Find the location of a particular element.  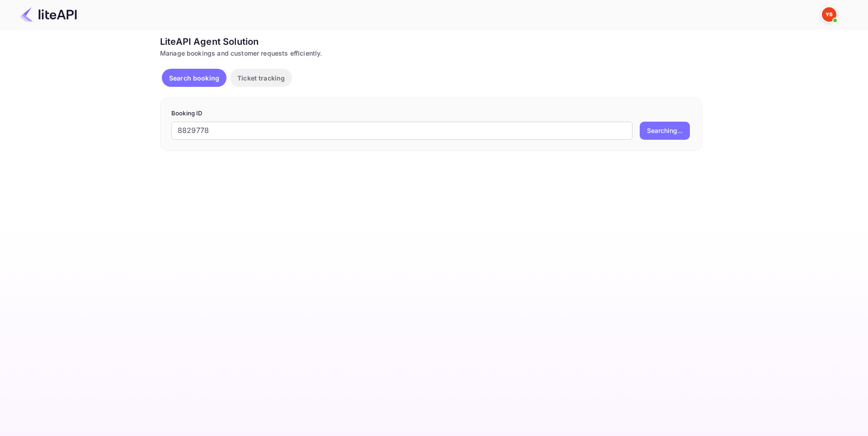

img: LiteAPI Logo is located at coordinates (49, 15).